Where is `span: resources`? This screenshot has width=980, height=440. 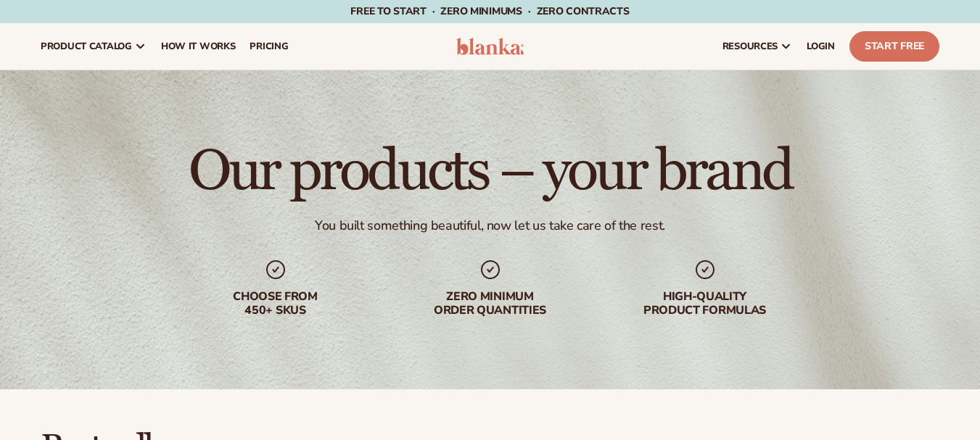 span: resources is located at coordinates (750, 46).